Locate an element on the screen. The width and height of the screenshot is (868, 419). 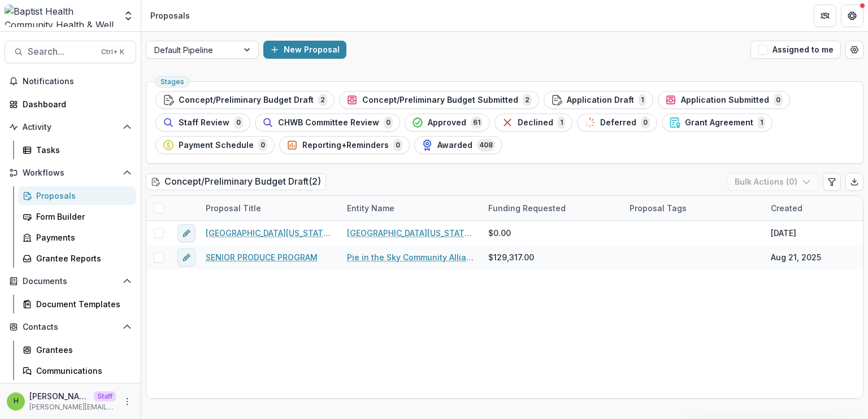
div: Tasks is located at coordinates (81, 150).